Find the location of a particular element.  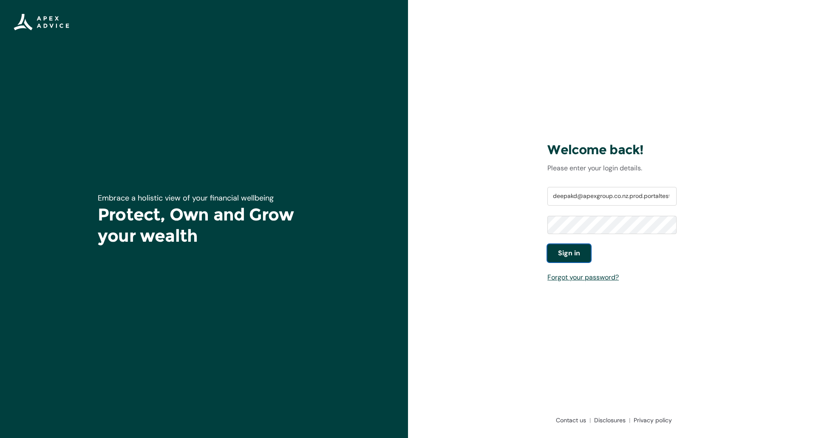

button: Sign in is located at coordinates (569, 253).